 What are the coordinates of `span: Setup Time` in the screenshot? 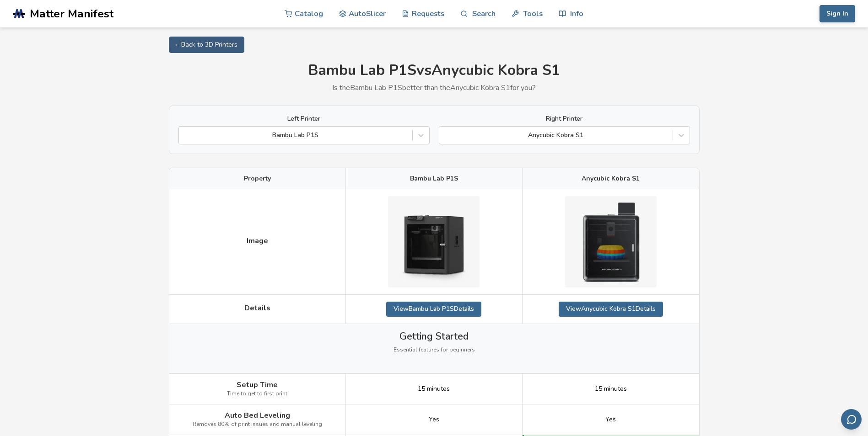 It's located at (257, 385).